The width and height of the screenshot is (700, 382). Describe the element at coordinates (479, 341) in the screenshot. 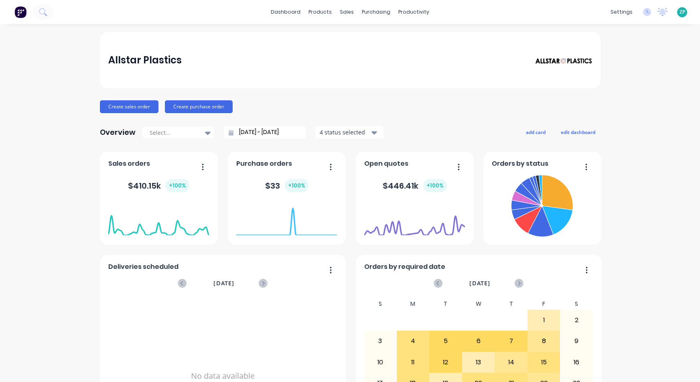

I see `div: 6` at that location.